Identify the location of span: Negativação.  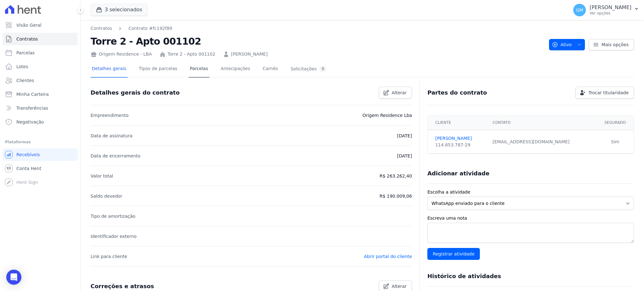
(30, 122).